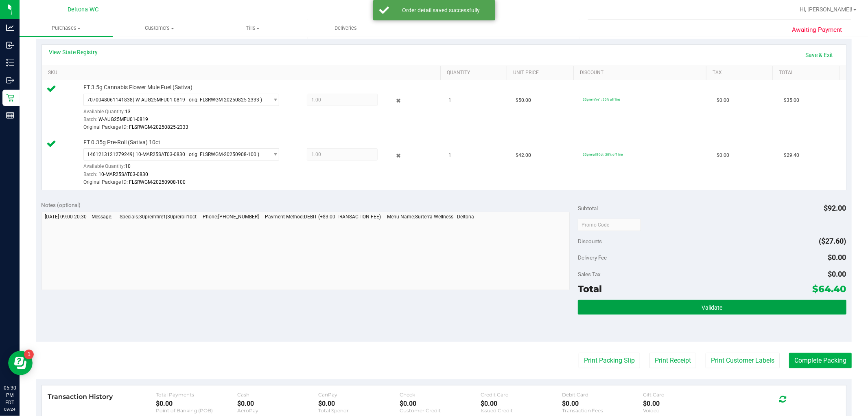 The height and width of the screenshot is (416, 868). Describe the element at coordinates (835, 208) in the screenshot. I see `span: $92.00` at that location.